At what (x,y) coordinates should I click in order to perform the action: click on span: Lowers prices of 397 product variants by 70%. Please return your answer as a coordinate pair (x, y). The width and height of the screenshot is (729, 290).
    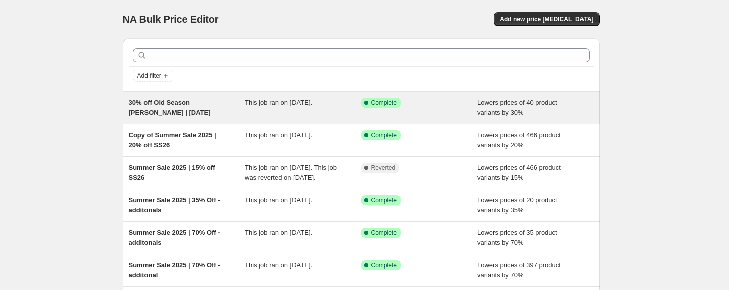
    Looking at the image, I should click on (518, 270).